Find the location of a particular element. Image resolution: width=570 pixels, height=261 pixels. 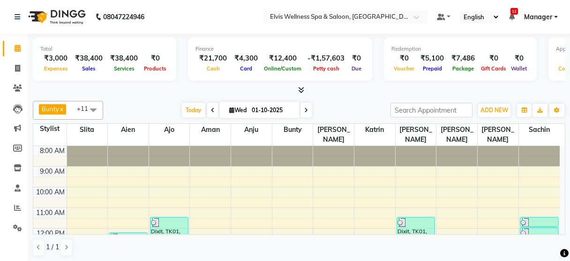

div: ₹3,000 is located at coordinates (56, 58).